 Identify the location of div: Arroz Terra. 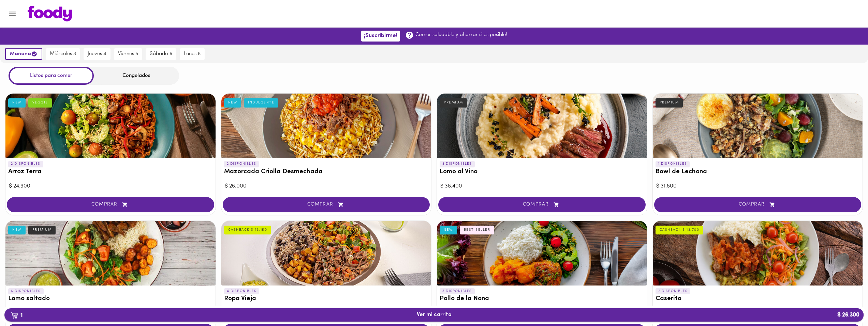
(110, 126).